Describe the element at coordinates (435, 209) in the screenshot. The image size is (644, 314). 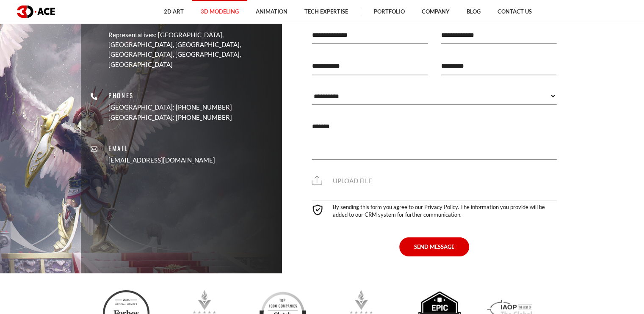
I see `div: By sending this form you agree to our Privacy Policy. The information you provide will be added t...` at that location.